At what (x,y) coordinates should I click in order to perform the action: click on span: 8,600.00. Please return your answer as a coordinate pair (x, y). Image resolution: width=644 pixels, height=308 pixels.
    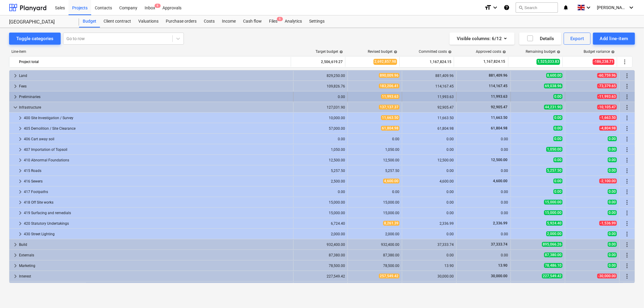
    Looking at the image, I should click on (554, 75).